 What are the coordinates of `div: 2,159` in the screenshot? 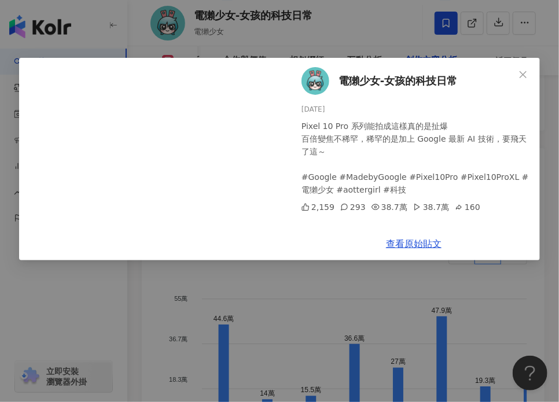 It's located at (318, 207).